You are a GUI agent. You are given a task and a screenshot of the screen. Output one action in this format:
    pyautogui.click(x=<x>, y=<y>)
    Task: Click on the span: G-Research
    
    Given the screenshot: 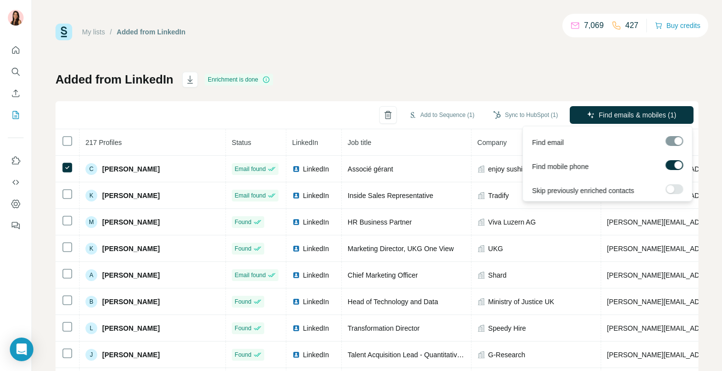 What is the action you would take?
    pyautogui.click(x=506, y=355)
    